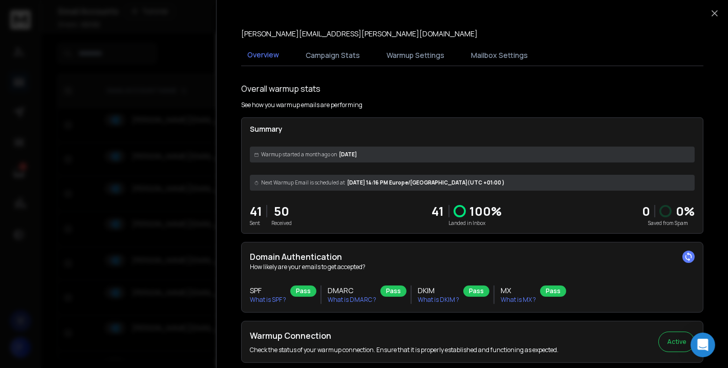 This screenshot has width=728, height=368. I want to click on h3: DKIM, so click(439, 290).